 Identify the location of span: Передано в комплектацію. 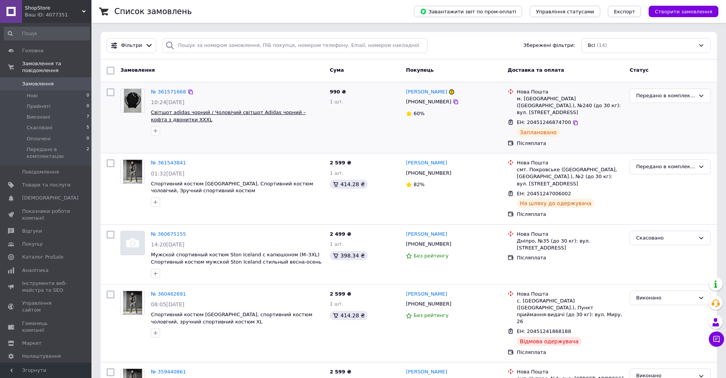
(56, 153).